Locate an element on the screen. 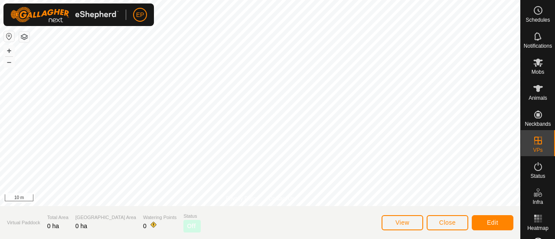  a: Privacy Policy is located at coordinates (242, 199).